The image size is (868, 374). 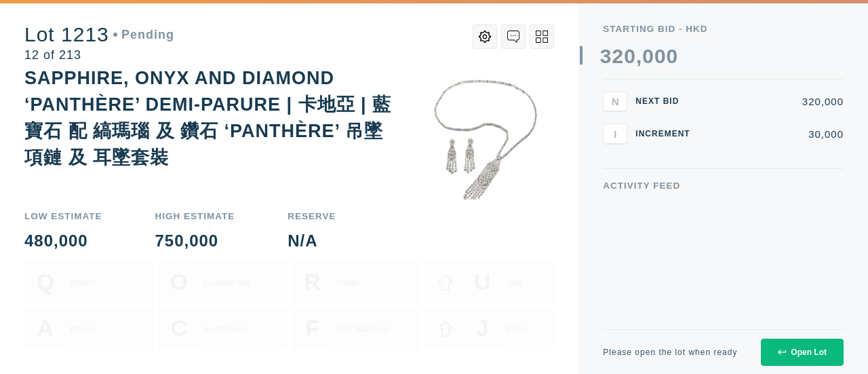 I want to click on div: Activity Feed, so click(x=723, y=186).